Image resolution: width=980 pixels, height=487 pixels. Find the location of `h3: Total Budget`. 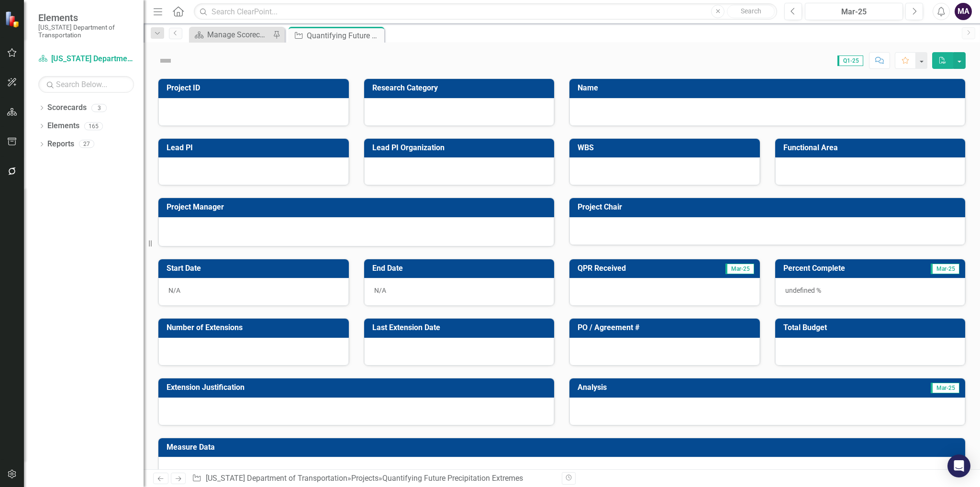

h3: Total Budget is located at coordinates (872, 328).